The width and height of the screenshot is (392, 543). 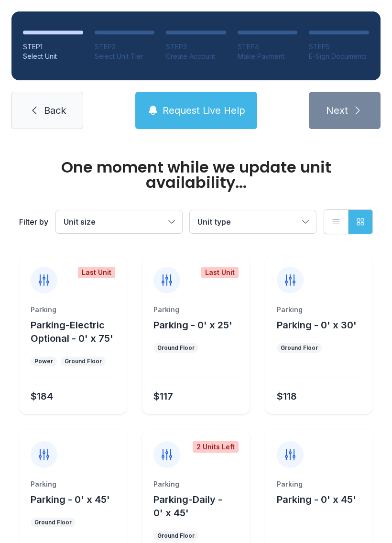 I want to click on button: Parking-Daily - 0' x 45', so click(x=199, y=507).